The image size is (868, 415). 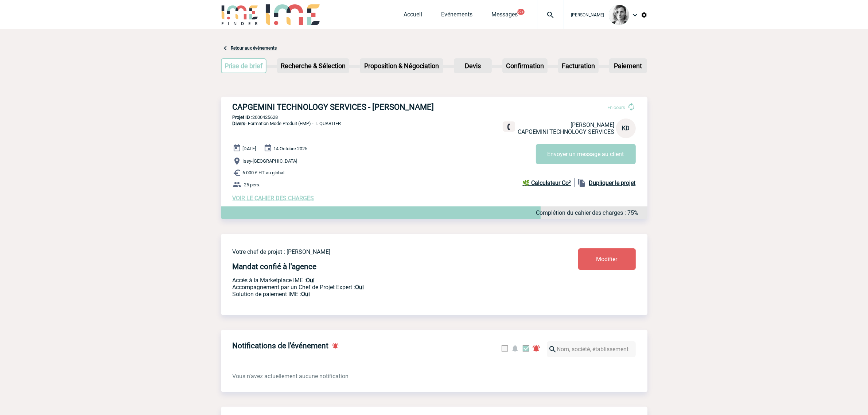 What do you see at coordinates (383, 280) in the screenshot?
I see `p: Accès à la Marketplace IME :` at bounding box center [383, 280].